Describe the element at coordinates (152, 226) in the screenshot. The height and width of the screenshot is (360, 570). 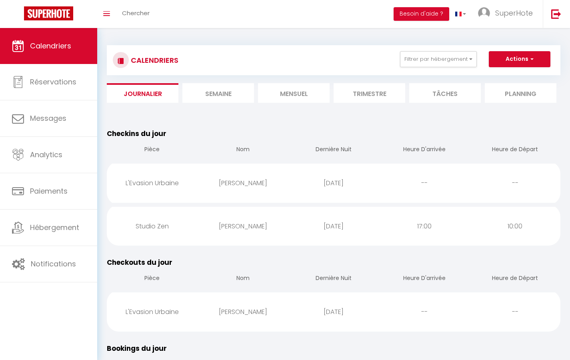
I see `div: Studio Zen` at that location.